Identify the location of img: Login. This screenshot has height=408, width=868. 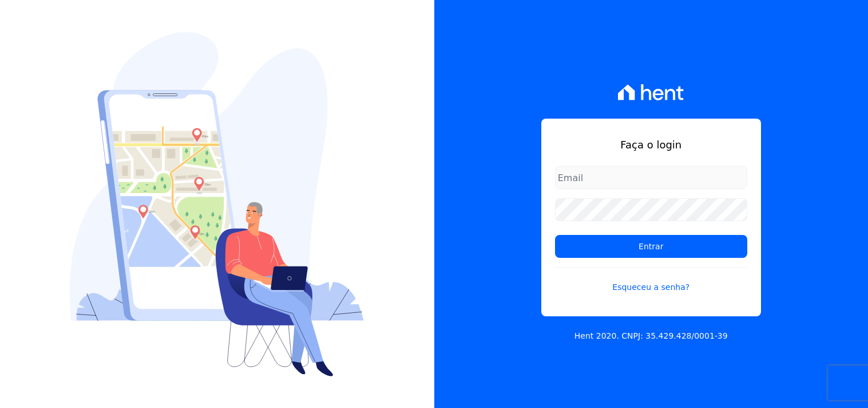
(217, 204).